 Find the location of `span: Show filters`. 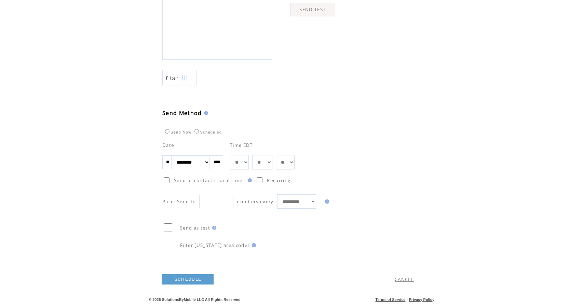

span: Show filters is located at coordinates (172, 78).